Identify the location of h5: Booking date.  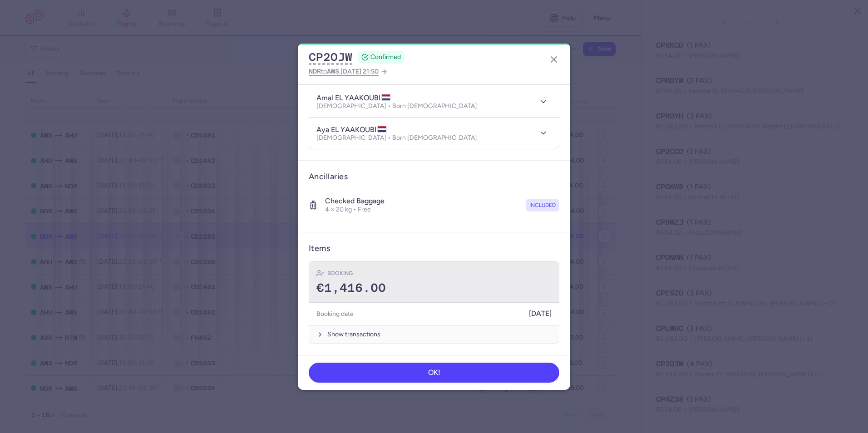
(335, 313).